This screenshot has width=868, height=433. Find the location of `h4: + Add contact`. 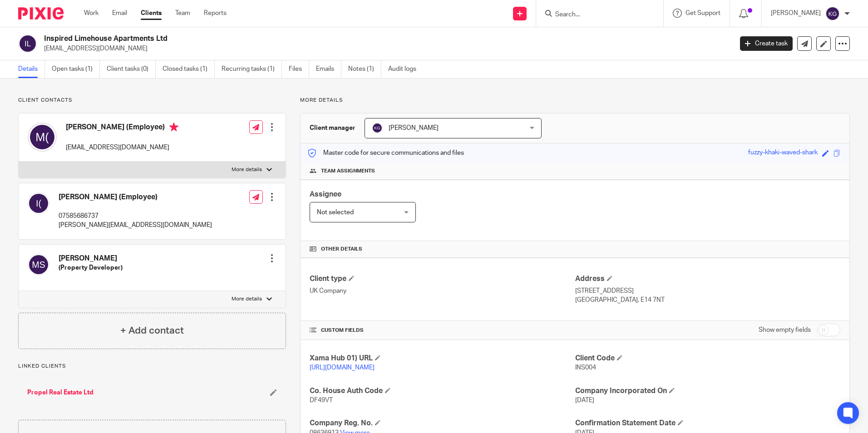

h4: + Add contact is located at coordinates (152, 331).